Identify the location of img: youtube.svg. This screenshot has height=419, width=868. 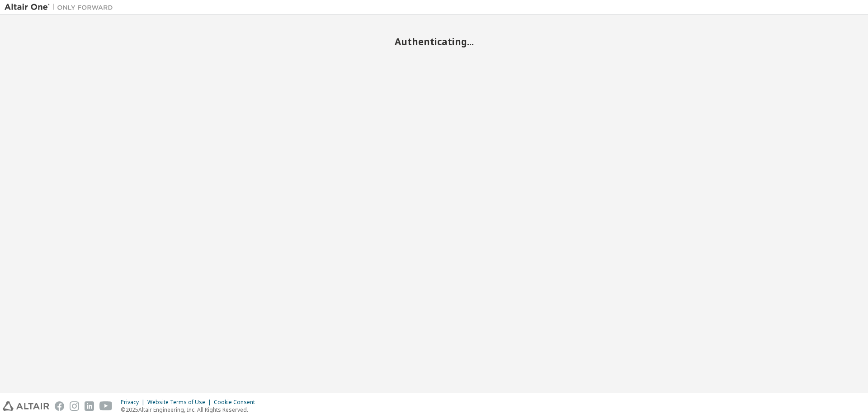
(106, 406).